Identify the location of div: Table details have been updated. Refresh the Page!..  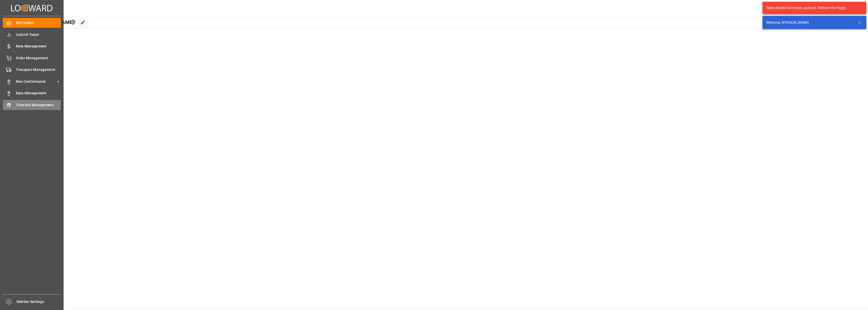
(812, 8).